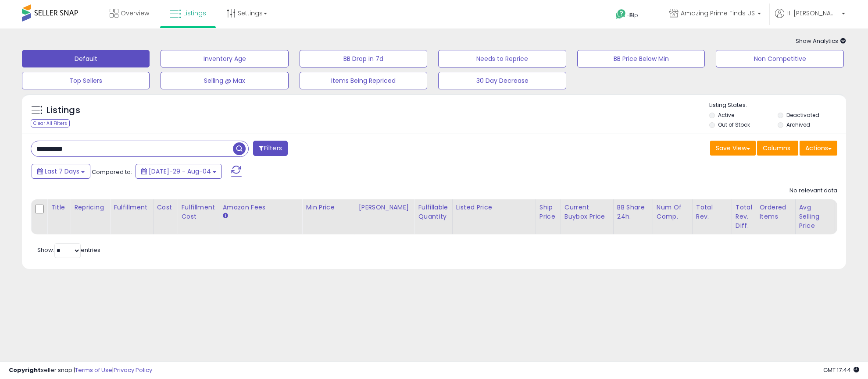 This screenshot has width=868, height=379. Describe the element at coordinates (363, 59) in the screenshot. I see `button: BB Drop in 7d` at that location.